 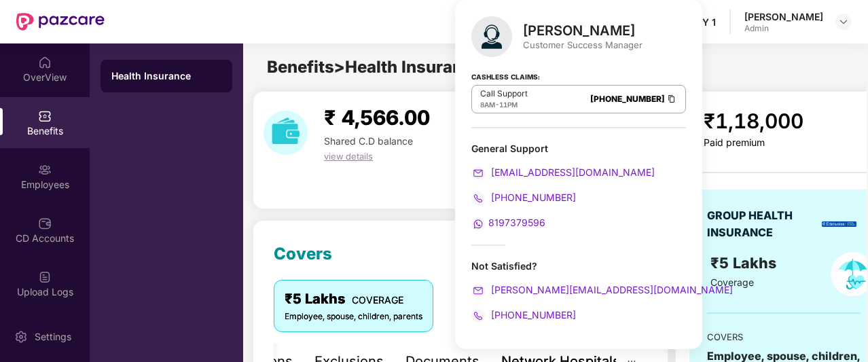 I want to click on span: ₹5 Lakhs, so click(x=745, y=263).